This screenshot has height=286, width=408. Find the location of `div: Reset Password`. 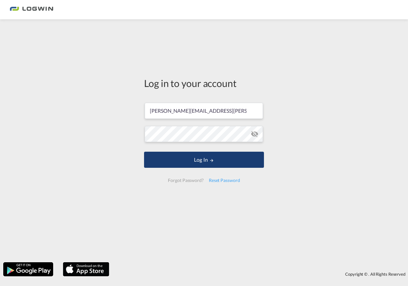

div: Reset Password is located at coordinates (224, 181).